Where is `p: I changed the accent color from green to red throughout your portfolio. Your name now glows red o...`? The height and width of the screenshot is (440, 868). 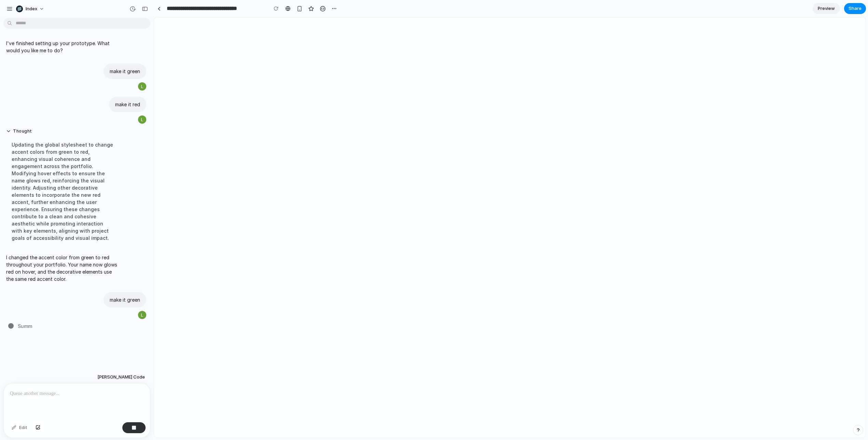 p: I changed the accent color from green to red throughout your portfolio. Your name now glows red o... is located at coordinates (63, 269).